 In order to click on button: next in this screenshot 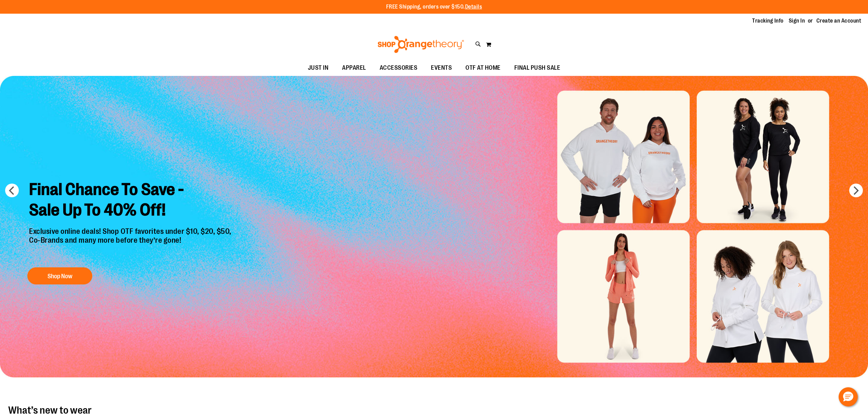, I will do `click(856, 191)`.